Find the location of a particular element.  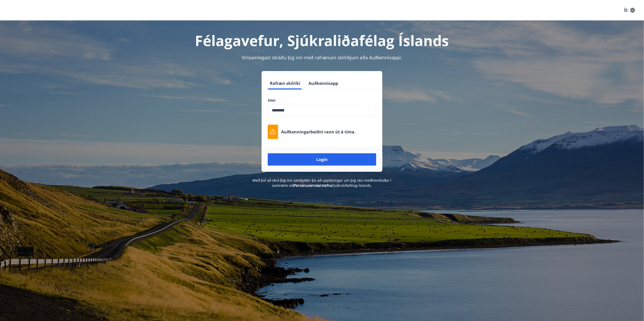

button: ÍS is located at coordinates (630, 10).